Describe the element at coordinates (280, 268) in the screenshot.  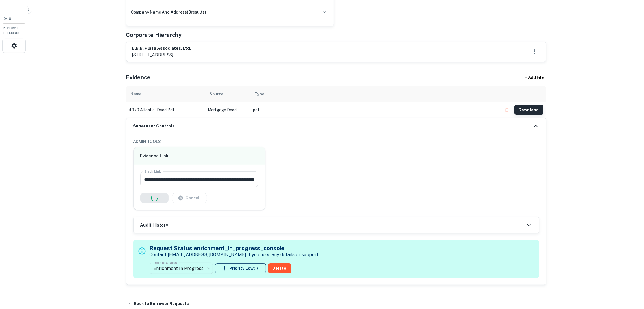
I see `button: Delete` at that location.